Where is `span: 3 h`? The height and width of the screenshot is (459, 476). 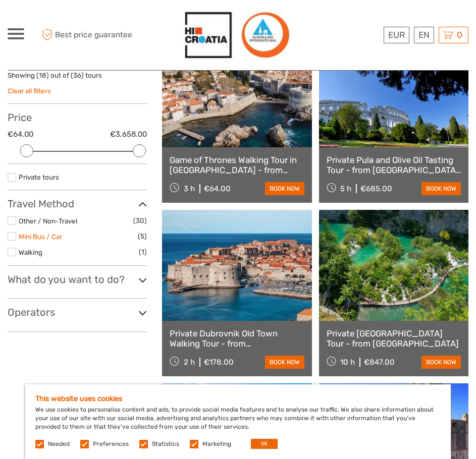 span: 3 h is located at coordinates (189, 189).